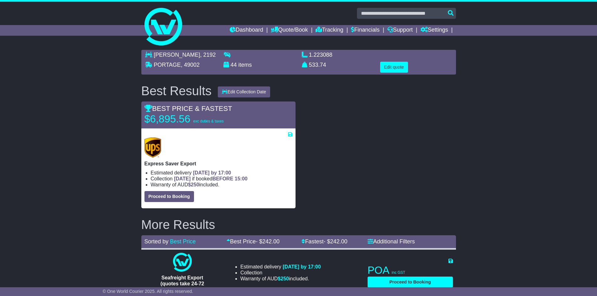 Image resolution: width=597 pixels, height=296 pixels. Describe the element at coordinates (320, 55) in the screenshot. I see `span: 1.223088` at that location.